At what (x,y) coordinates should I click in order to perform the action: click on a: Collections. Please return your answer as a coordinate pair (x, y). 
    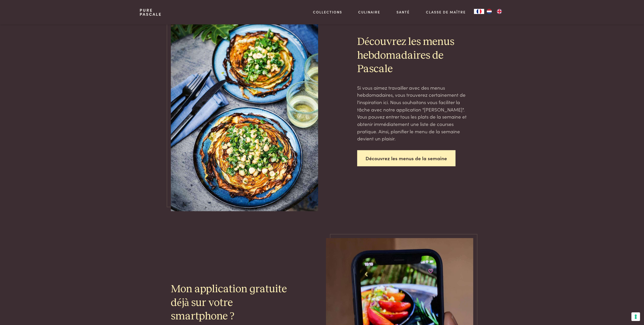
    Looking at the image, I should click on (327, 12).